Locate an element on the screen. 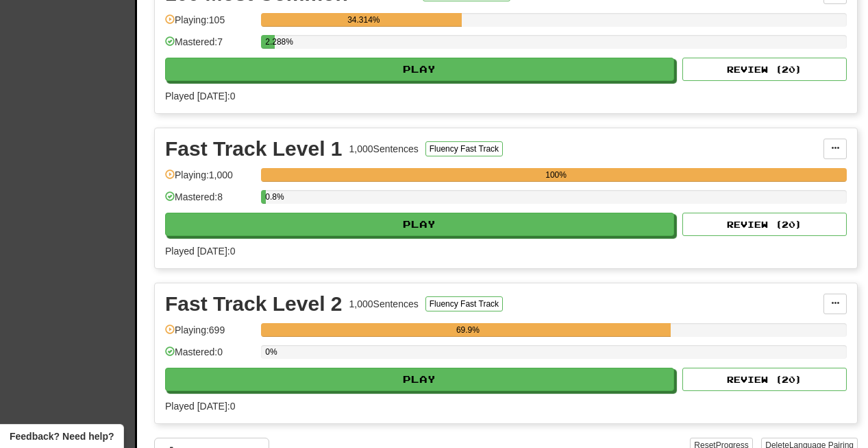 The height and width of the screenshot is (448, 868). div: 34.314% is located at coordinates (363, 20).